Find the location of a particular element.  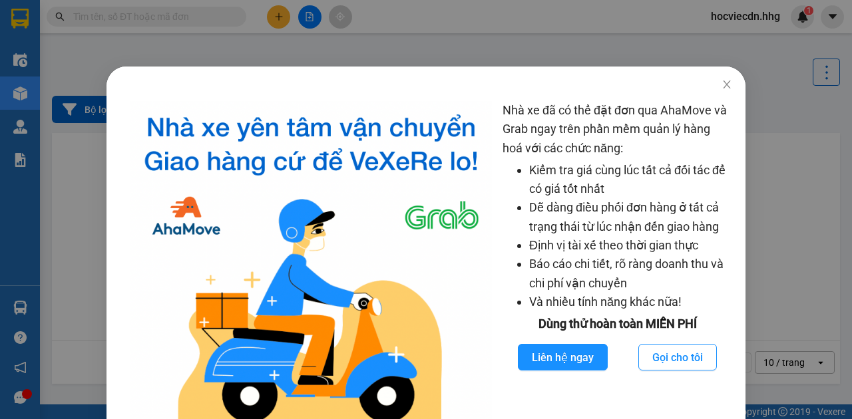

button: Gọi cho tôi is located at coordinates (678, 357).